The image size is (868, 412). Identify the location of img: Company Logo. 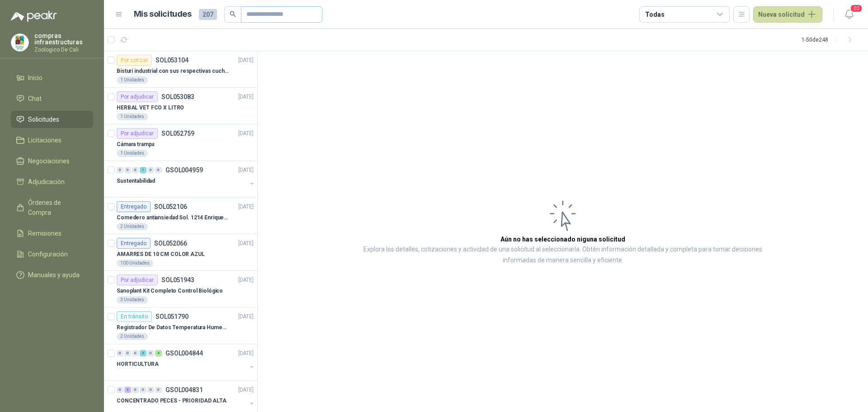
(20, 42).